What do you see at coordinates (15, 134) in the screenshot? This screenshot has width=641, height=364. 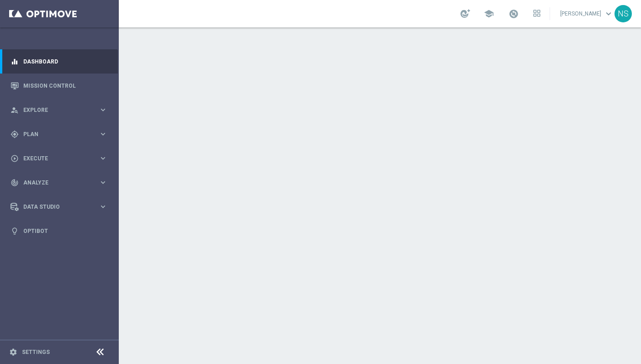 I see `i: gps_fixed` at bounding box center [15, 134].